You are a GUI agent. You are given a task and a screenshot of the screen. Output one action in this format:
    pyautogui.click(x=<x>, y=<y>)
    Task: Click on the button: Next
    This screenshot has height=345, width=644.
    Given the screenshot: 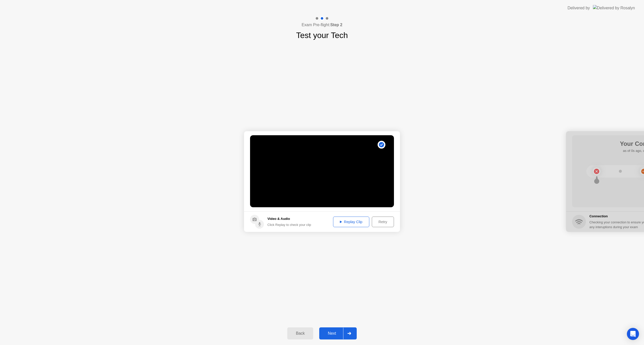 What is the action you would take?
    pyautogui.click(x=338, y=333)
    